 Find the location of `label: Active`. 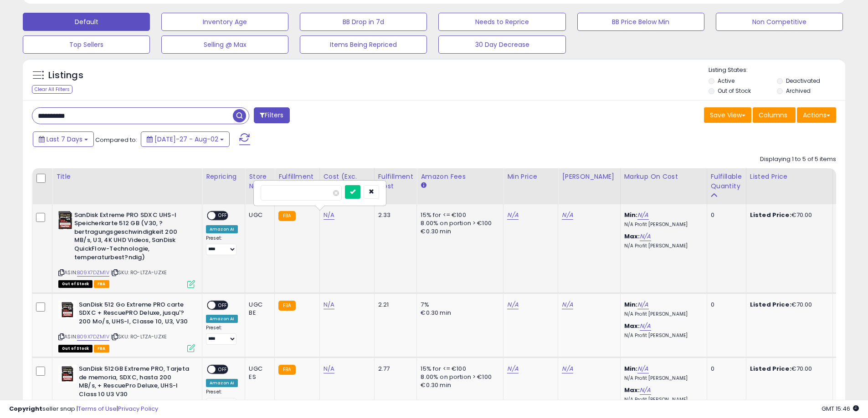

label: Active is located at coordinates (725, 80).